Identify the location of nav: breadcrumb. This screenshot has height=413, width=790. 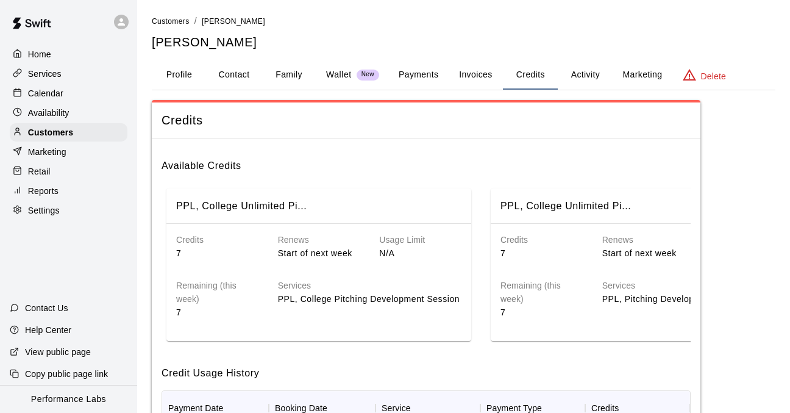
(463, 21).